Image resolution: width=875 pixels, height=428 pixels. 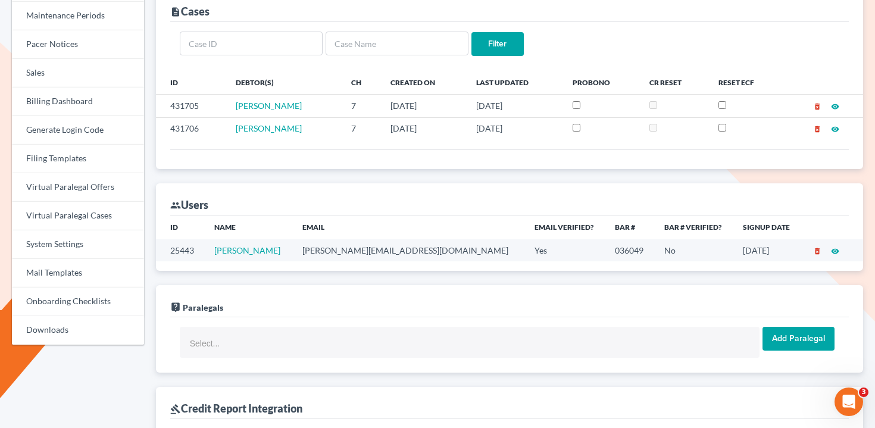 I want to click on a: Virtual Paralegal Offers, so click(x=78, y=188).